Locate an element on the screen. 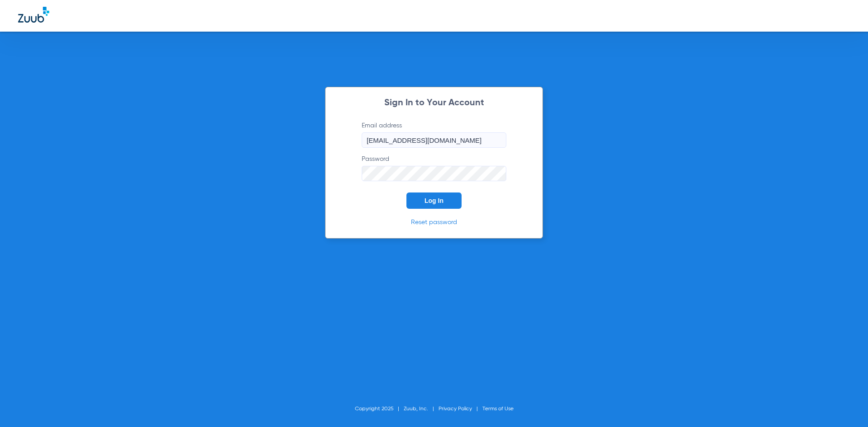  li: Zuub, Inc. is located at coordinates (421, 409).